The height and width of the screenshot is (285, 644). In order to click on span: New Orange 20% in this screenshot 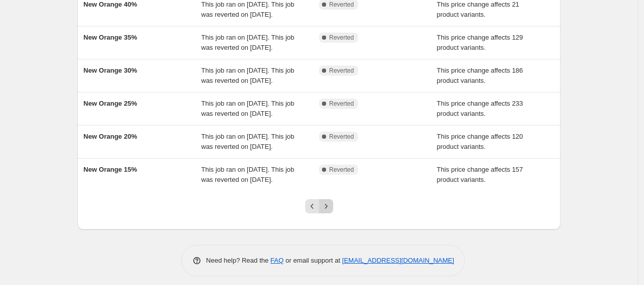, I will do `click(110, 136)`.